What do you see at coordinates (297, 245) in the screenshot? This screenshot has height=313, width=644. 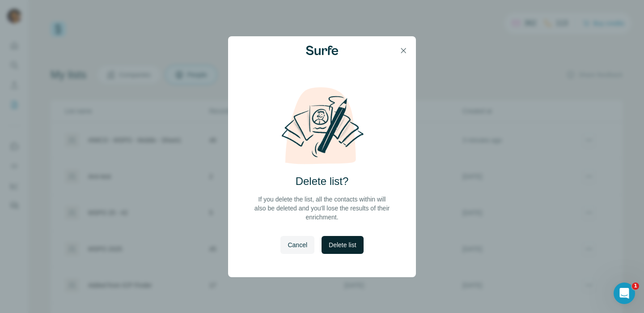 I see `span: Cancel` at bounding box center [297, 245].